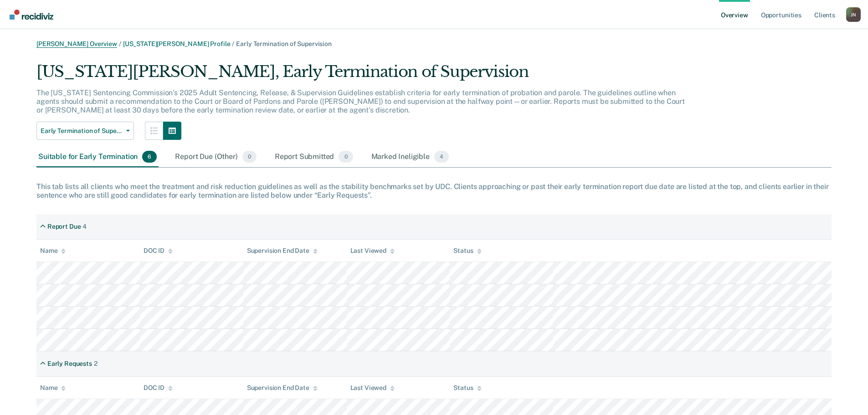 This screenshot has height=415, width=868. I want to click on div: 4, so click(84, 226).